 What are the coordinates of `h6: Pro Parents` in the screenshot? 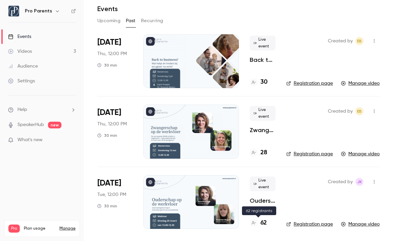 It's located at (38, 11).